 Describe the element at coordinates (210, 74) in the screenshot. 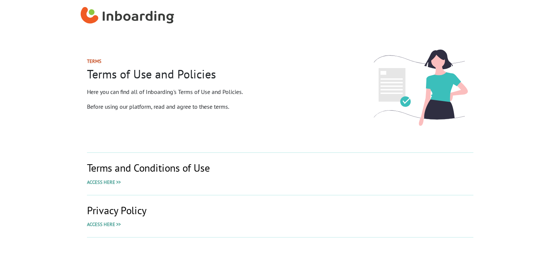

I see `h2: Terms of Use and Policies` at that location.